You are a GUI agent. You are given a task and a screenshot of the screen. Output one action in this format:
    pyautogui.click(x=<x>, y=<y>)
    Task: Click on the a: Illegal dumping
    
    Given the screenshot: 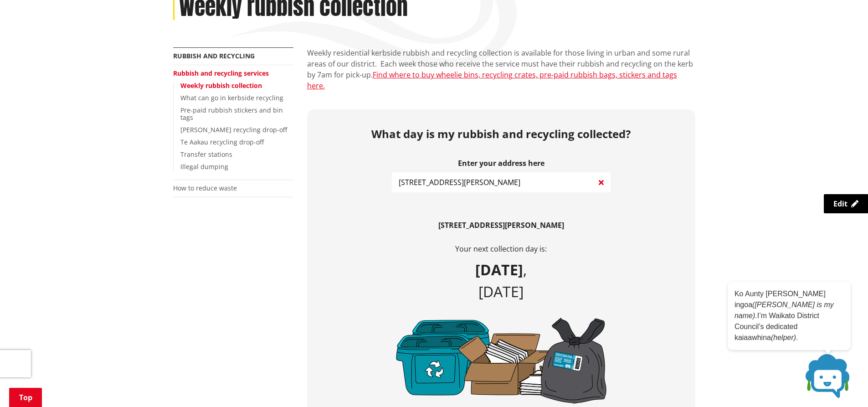 What is the action you would take?
    pyautogui.click(x=204, y=166)
    